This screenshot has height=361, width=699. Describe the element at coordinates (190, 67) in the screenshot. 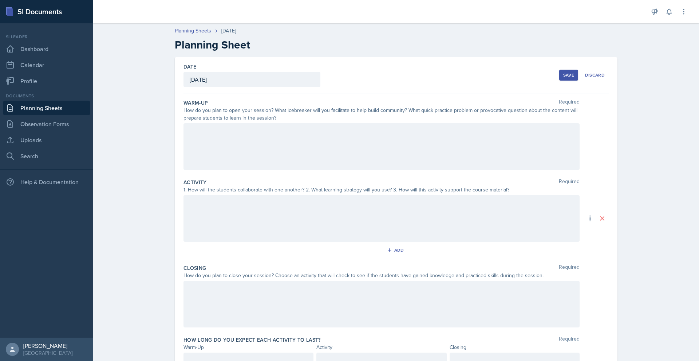

I see `label: Date` at that location.